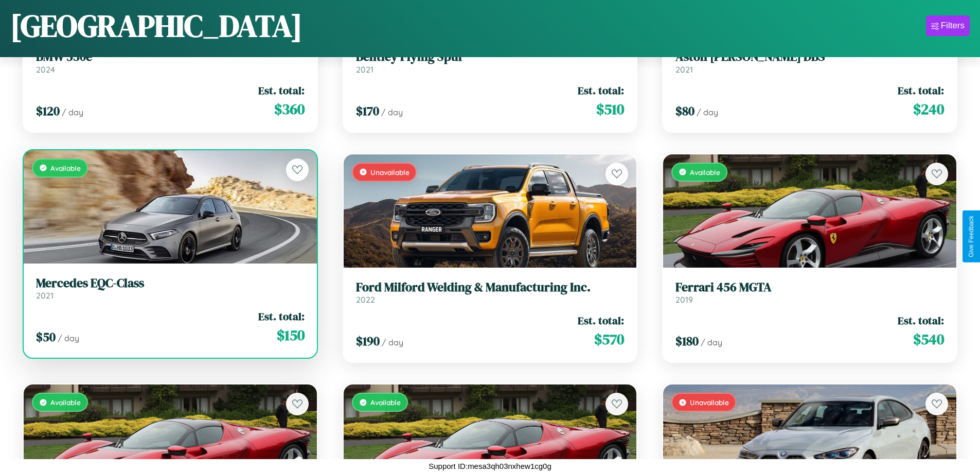  I want to click on span: 2022, so click(365, 300).